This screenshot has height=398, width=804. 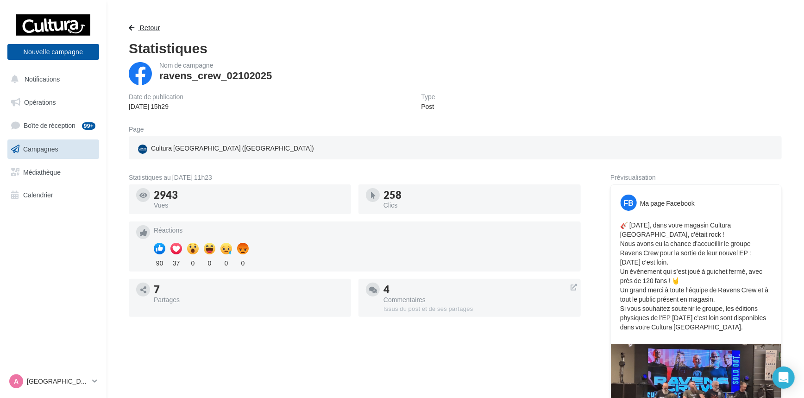 What do you see at coordinates (146, 28) in the screenshot?
I see `button: Retour` at bounding box center [146, 28].